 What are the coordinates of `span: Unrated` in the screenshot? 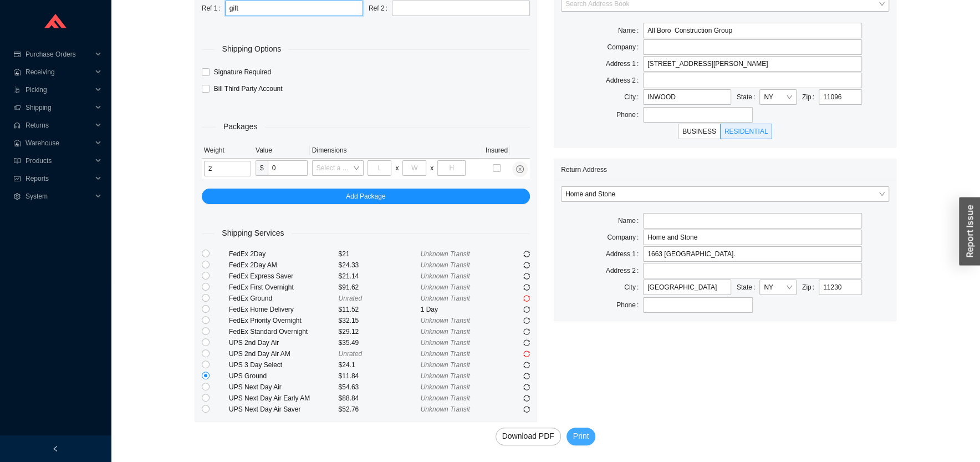 It's located at (350, 298).